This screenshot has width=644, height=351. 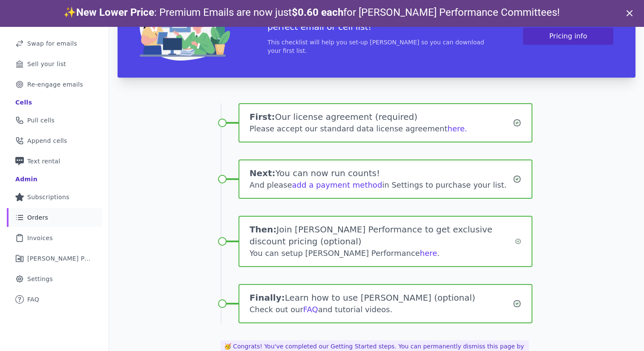 I want to click on a: Settings, so click(x=54, y=279).